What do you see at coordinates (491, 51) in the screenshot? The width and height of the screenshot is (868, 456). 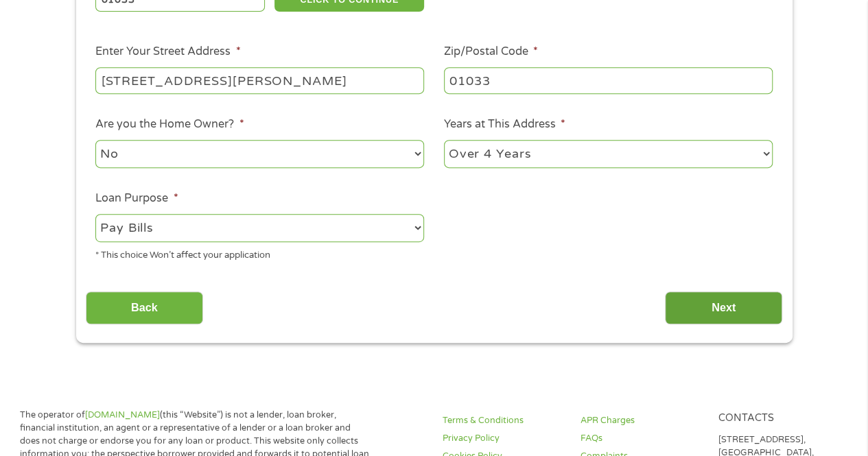 I see `label: Zip/Postal Code` at bounding box center [491, 51].